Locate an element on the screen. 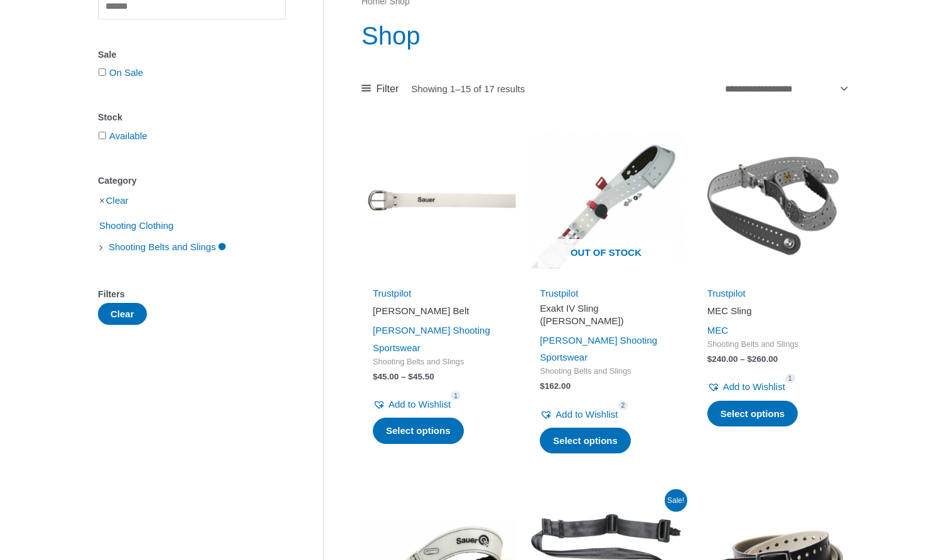  bdi: 45.50 is located at coordinates (420, 376).